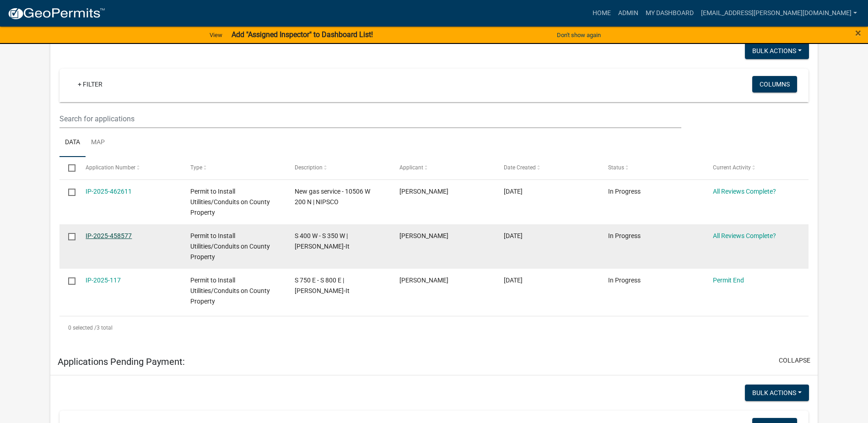 This screenshot has width=868, height=423. I want to click on h5: Applications Pending Payment:, so click(121, 362).